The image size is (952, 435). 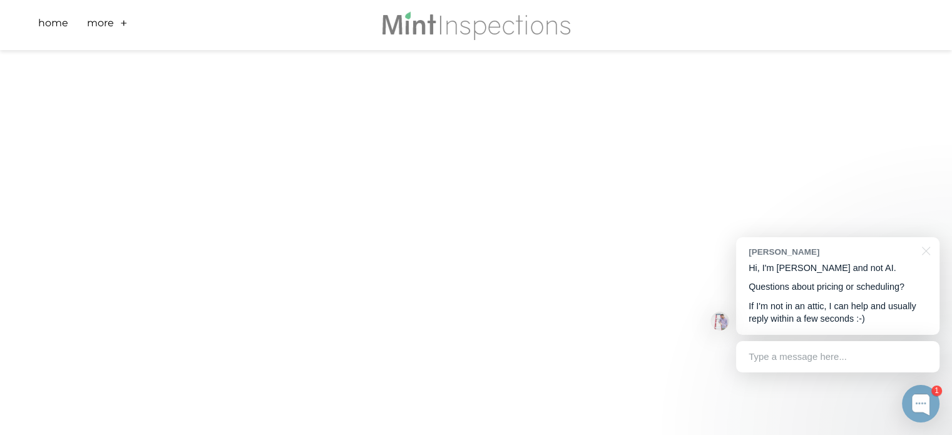 I want to click on div: Type a message here..., so click(x=838, y=357).